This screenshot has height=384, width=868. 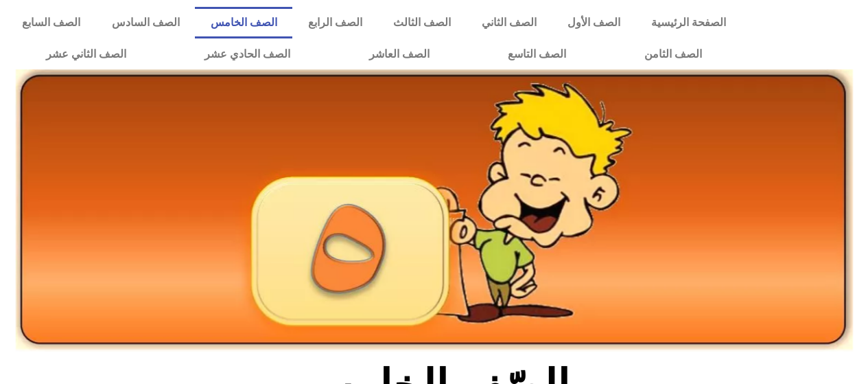 What do you see at coordinates (85, 54) in the screenshot?
I see `a: الصف الثاني عشر` at bounding box center [85, 54].